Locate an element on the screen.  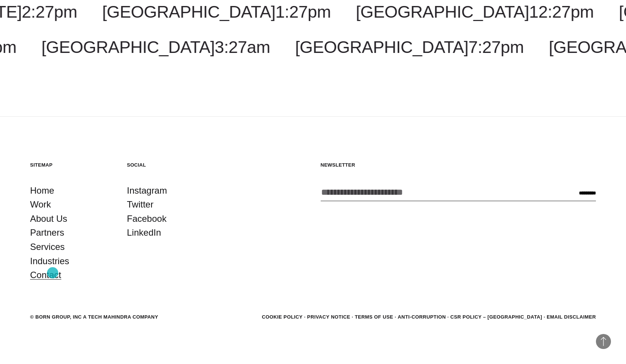
h5: Social is located at coordinates (168, 164).